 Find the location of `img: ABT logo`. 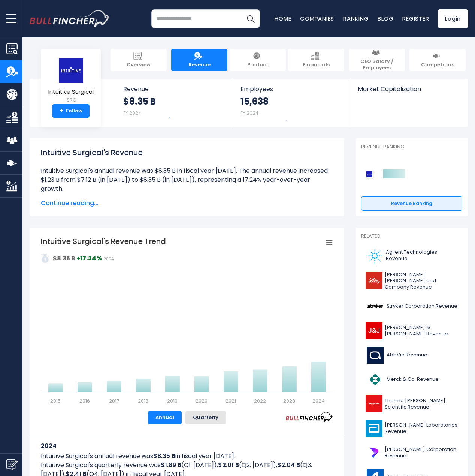

img: ABT logo is located at coordinates (374, 428).